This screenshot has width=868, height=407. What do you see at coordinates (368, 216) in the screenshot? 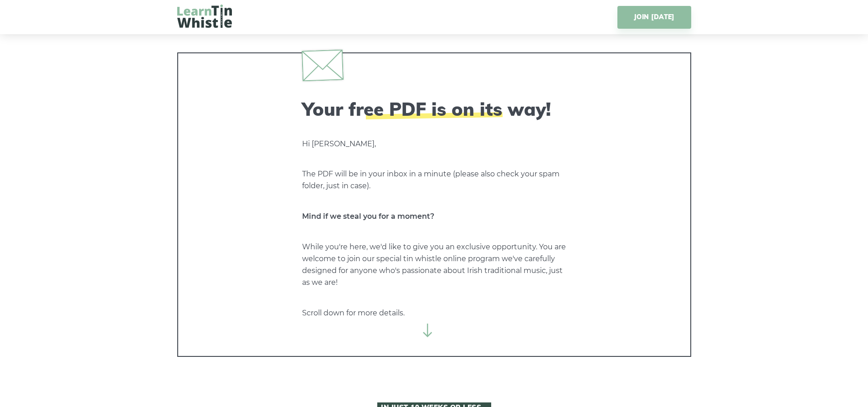
I see `strong: Mind if we steal you for a moment?` at bounding box center [368, 216].